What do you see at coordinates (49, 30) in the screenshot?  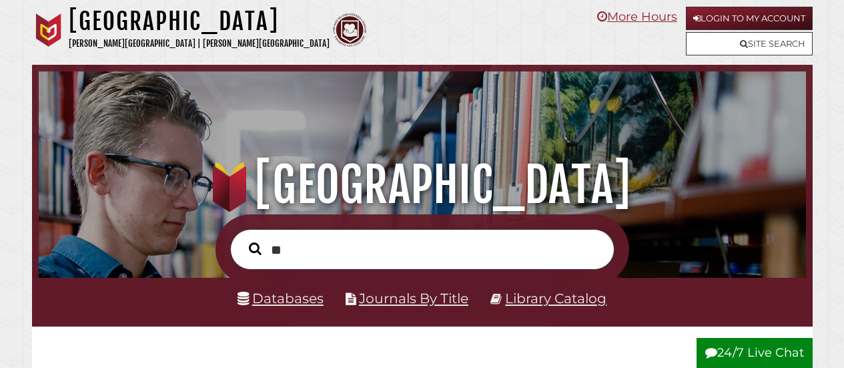 I see `img: Calvin University` at bounding box center [49, 30].